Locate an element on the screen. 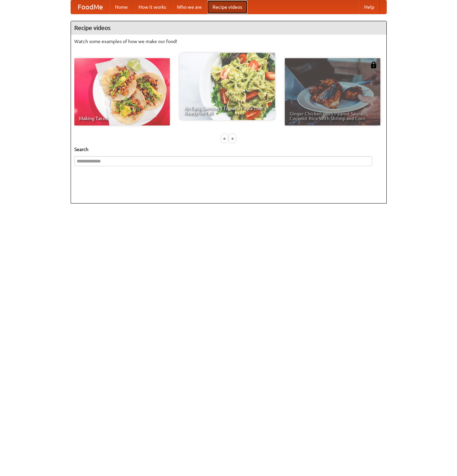  p: Watch some examples of how we make our food! is located at coordinates (228, 41).